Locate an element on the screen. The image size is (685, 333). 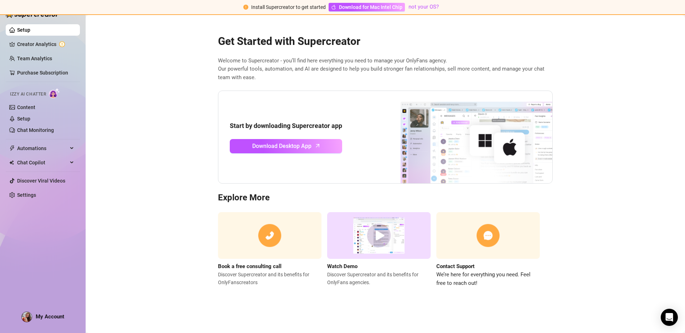
a: Download Desktop Apparrow-up is located at coordinates (286, 146).